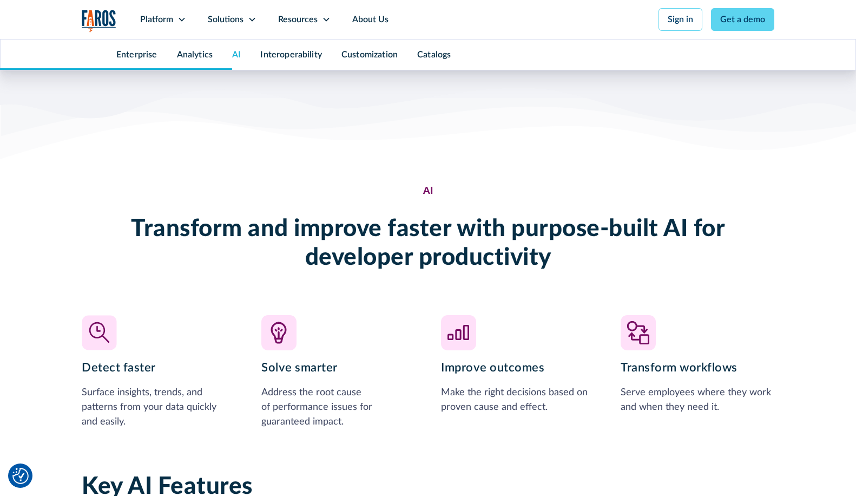 The width and height of the screenshot is (856, 496). What do you see at coordinates (698, 367) in the screenshot?
I see `h3: Transform workflows` at bounding box center [698, 367].